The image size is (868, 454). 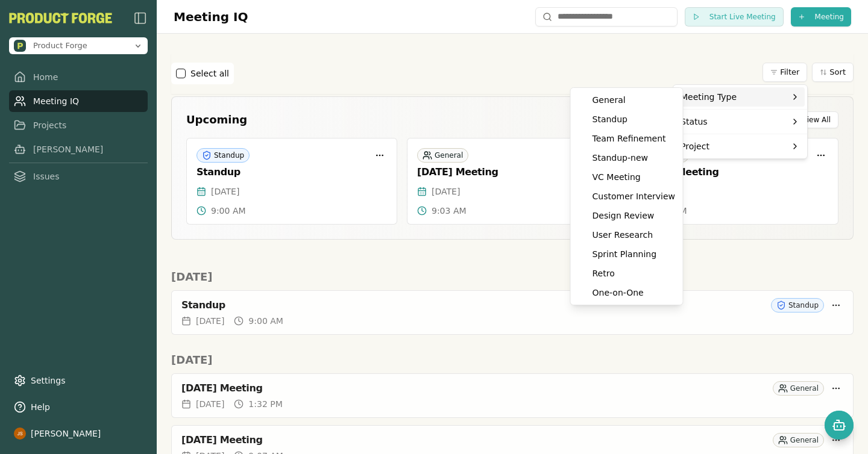 What do you see at coordinates (693, 121) in the screenshot?
I see `span: Status` at bounding box center [693, 121].